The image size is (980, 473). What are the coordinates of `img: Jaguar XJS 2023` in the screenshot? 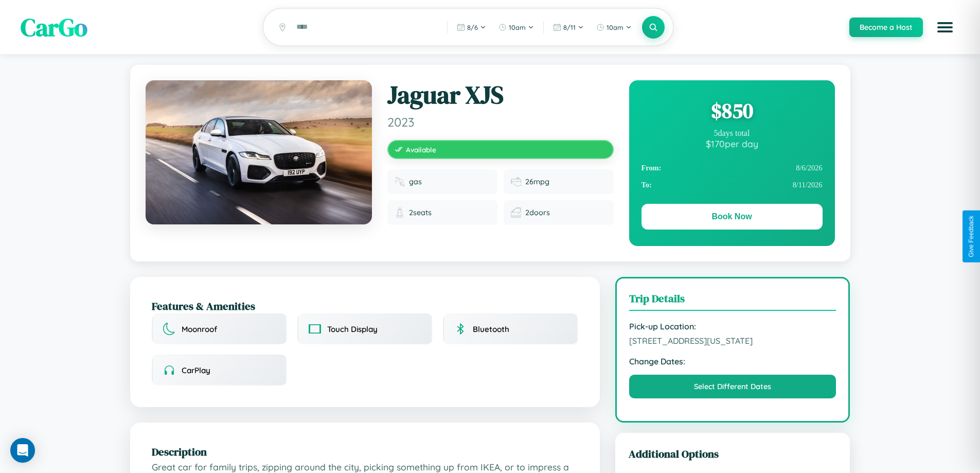 It's located at (259, 152).